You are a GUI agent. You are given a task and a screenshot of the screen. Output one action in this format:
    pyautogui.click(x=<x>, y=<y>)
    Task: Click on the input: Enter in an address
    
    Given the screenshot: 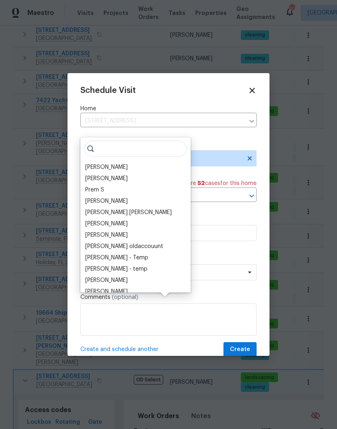 What is the action you would take?
    pyautogui.click(x=162, y=121)
    